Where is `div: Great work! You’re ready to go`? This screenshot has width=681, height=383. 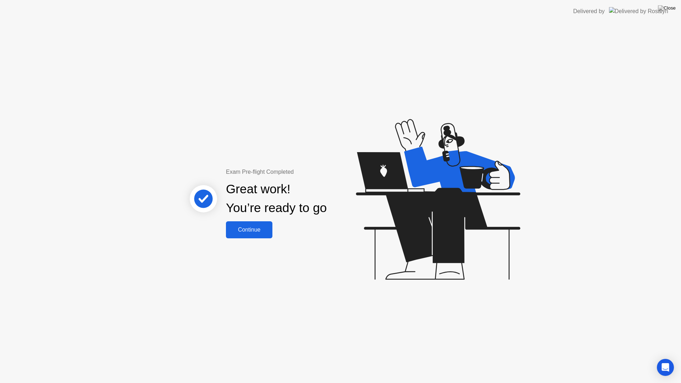 div: Great work! You’re ready to go is located at coordinates (276, 199).